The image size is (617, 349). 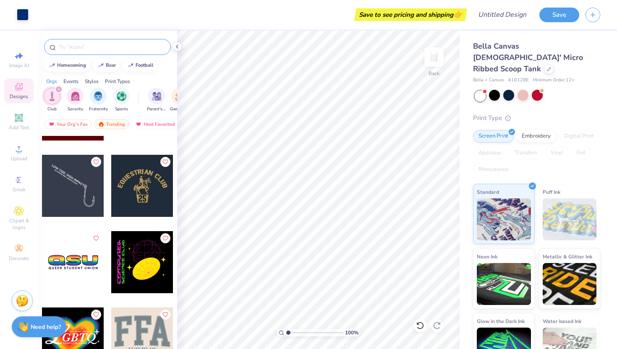 What do you see at coordinates (75, 96) in the screenshot?
I see `img: Sorority Image` at bounding box center [75, 96].